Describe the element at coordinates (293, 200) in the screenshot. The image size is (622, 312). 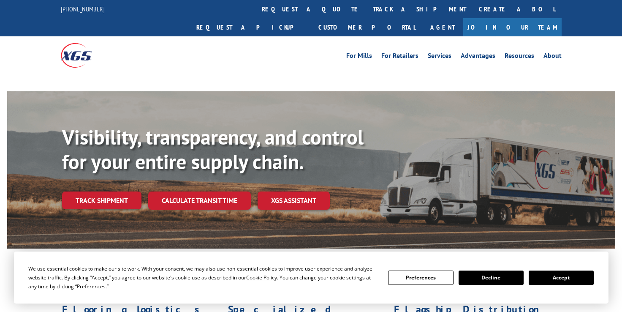
I see `a: XGS ASSISTANT` at that location.